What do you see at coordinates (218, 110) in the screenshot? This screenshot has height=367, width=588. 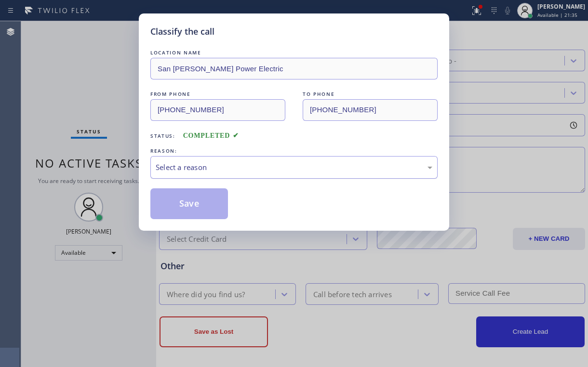 I see `input: From phone` at bounding box center [218, 110].